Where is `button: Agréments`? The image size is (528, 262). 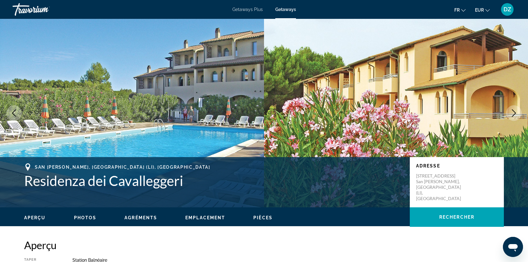 button: Agréments is located at coordinates (141, 217).